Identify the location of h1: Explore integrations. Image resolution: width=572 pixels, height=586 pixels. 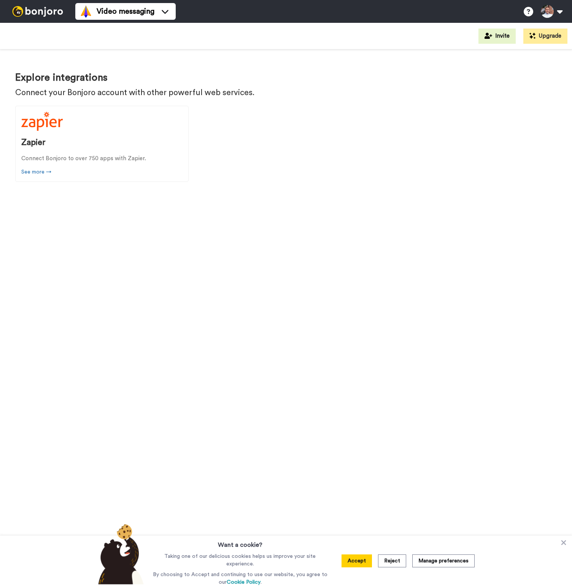
(286, 78).